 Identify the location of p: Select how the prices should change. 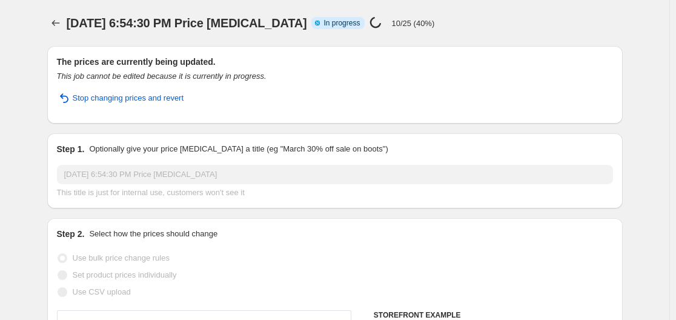
(153, 234).